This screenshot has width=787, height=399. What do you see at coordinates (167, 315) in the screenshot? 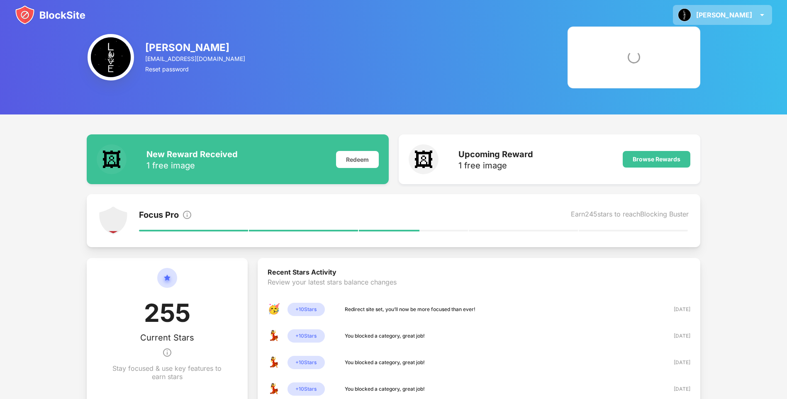
I see `div: 255` at bounding box center [167, 315].